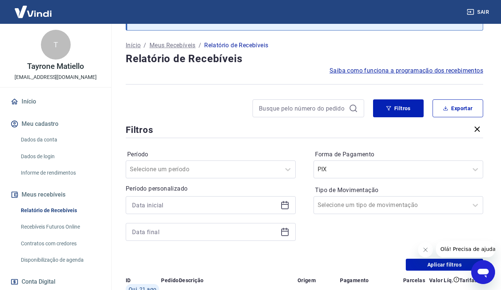 The width and height of the screenshot is (501, 290). What do you see at coordinates (170, 280) in the screenshot?
I see `p: Pedido` at bounding box center [170, 280].